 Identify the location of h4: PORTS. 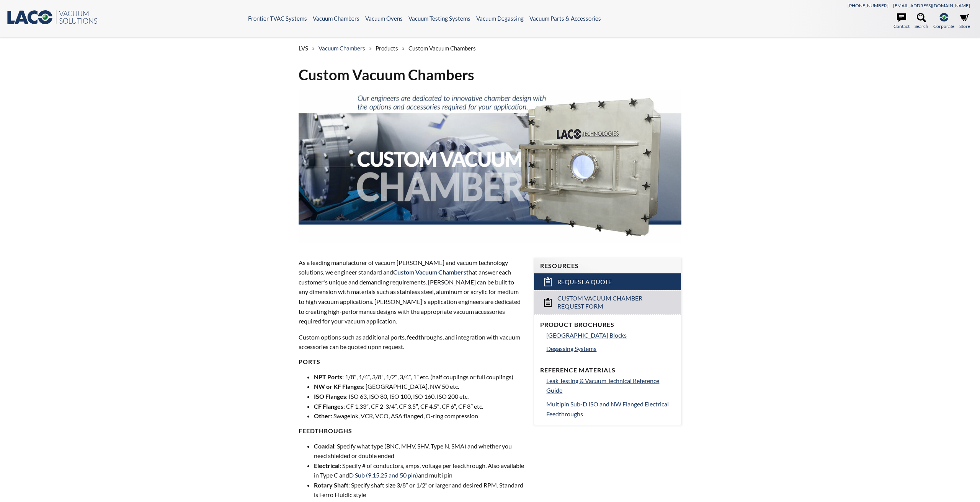
(412, 362).